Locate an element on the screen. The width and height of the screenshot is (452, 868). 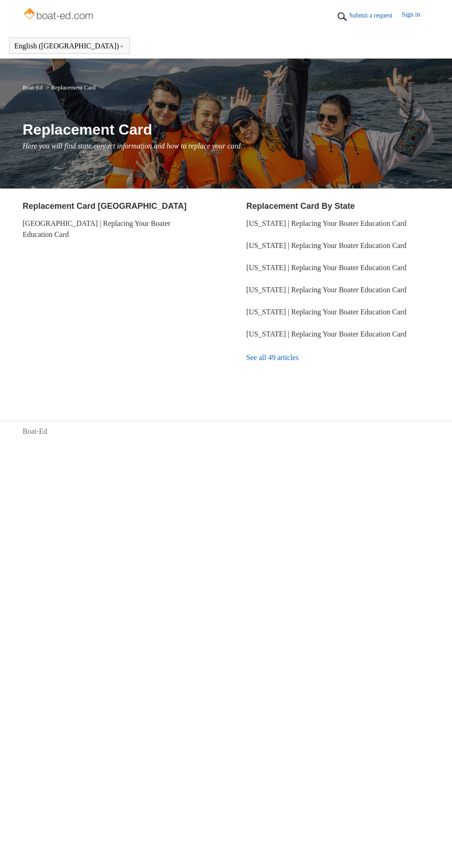
li: Boat-Ed is located at coordinates (33, 87).